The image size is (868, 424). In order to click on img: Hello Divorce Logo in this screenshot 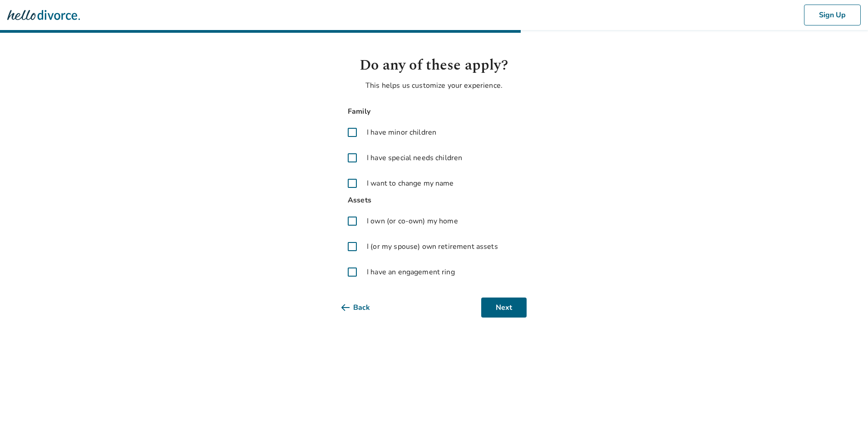, I will do `click(44, 15)`.